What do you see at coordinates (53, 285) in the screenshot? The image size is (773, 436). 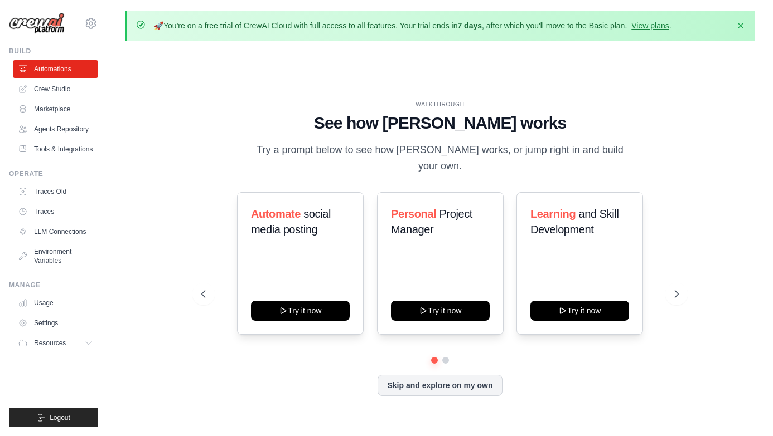 I see `div: Manage` at bounding box center [53, 285].